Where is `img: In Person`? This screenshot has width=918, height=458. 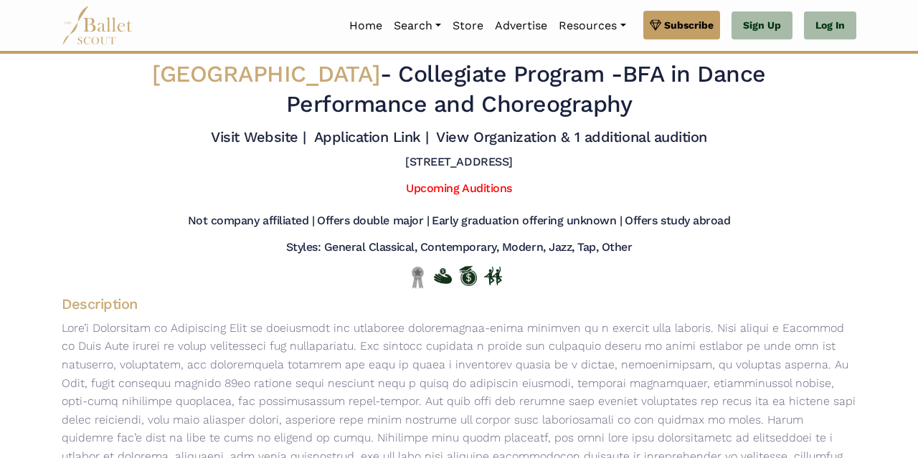 img: In Person is located at coordinates (493, 276).